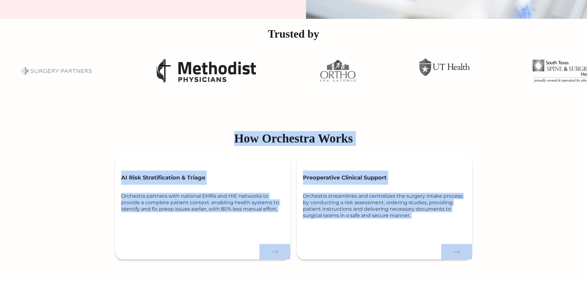 The height and width of the screenshot is (281, 587). Describe the element at coordinates (387, 177) in the screenshot. I see `h3: Preoperative Clinical Support` at that location.